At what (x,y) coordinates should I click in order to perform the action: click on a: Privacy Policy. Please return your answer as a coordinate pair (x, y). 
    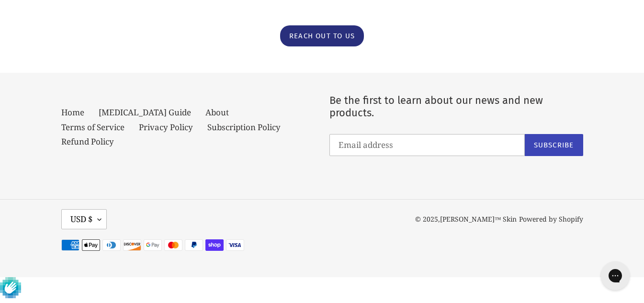
    Looking at the image, I should click on (165, 127).